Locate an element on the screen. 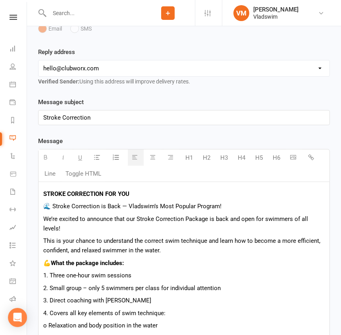 This screenshot has height=335, width=341. b: STROKE CORRECTION FOR YOU is located at coordinates (86, 194).